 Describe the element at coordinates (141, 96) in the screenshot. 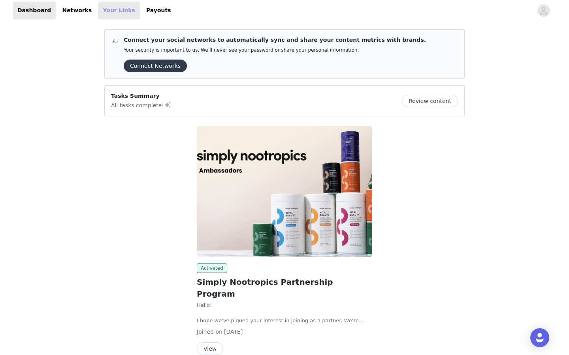

I see `p: Tasks Summary` at that location.